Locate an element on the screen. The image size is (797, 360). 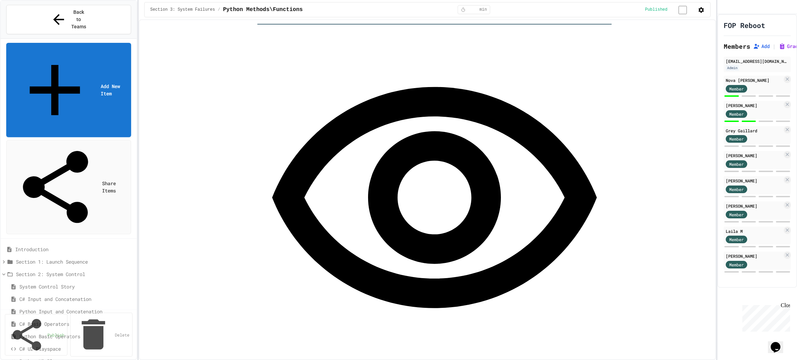
div: Laila M is located at coordinates (754, 231).